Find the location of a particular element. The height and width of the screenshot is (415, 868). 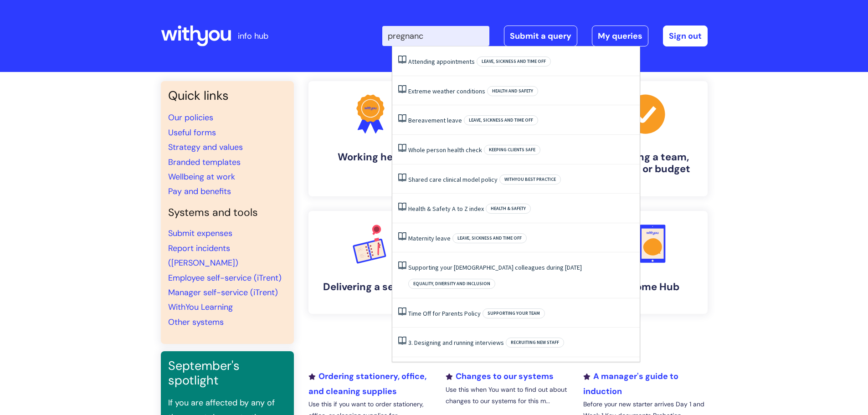

h4: Welcome Hub is located at coordinates (646, 287).